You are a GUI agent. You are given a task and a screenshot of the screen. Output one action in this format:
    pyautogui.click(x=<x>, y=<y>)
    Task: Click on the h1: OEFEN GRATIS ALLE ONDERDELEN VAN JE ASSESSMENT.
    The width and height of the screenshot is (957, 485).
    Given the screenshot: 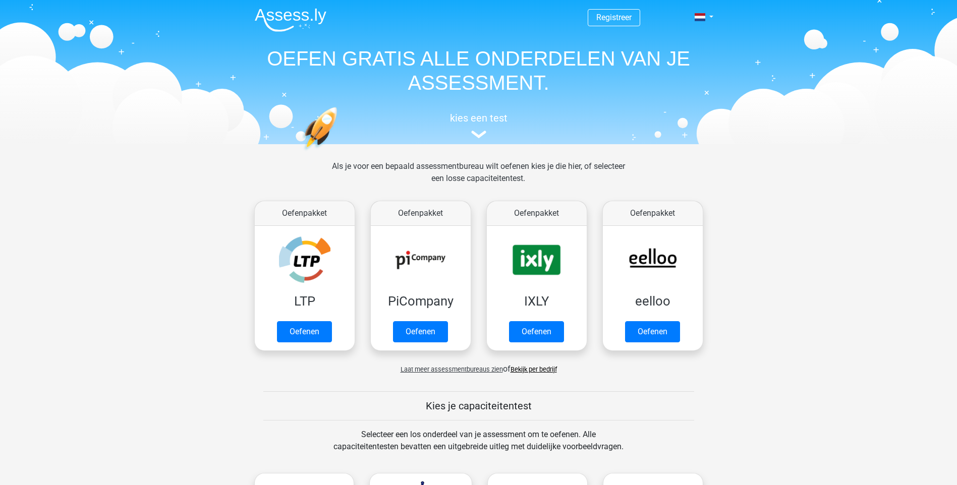 What is the action you would take?
    pyautogui.click(x=479, y=71)
    